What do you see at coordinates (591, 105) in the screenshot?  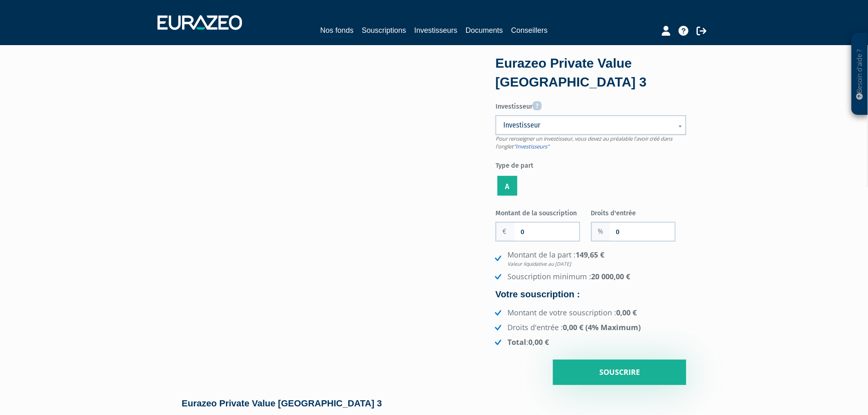 I see `label: Investisseur` at bounding box center [591, 105].